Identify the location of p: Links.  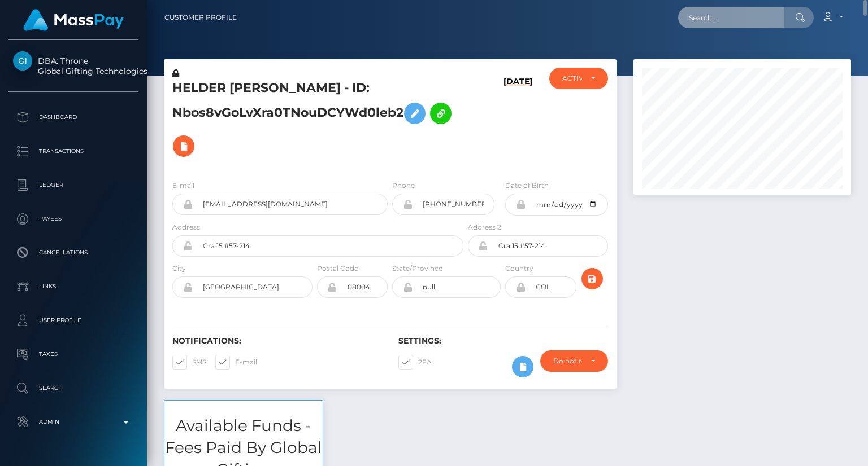
(73, 287).